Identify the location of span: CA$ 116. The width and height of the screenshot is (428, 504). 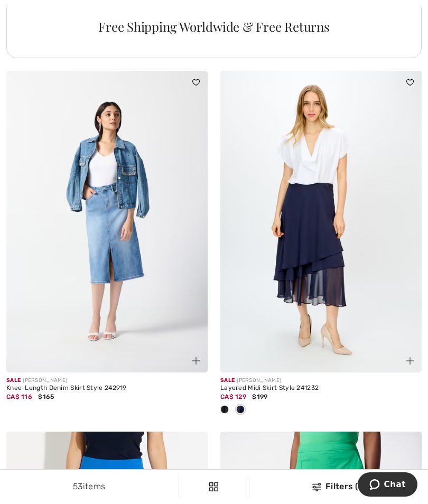
(19, 397).